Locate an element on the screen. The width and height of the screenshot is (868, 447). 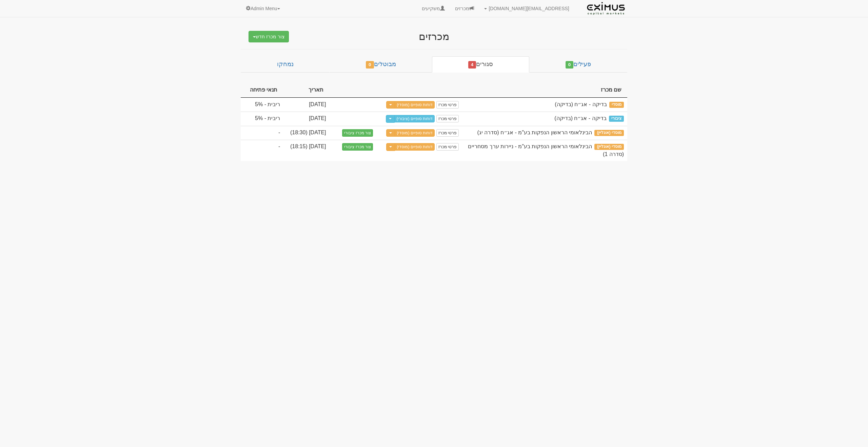
th: תנאי פתיחה is located at coordinates (262, 90).